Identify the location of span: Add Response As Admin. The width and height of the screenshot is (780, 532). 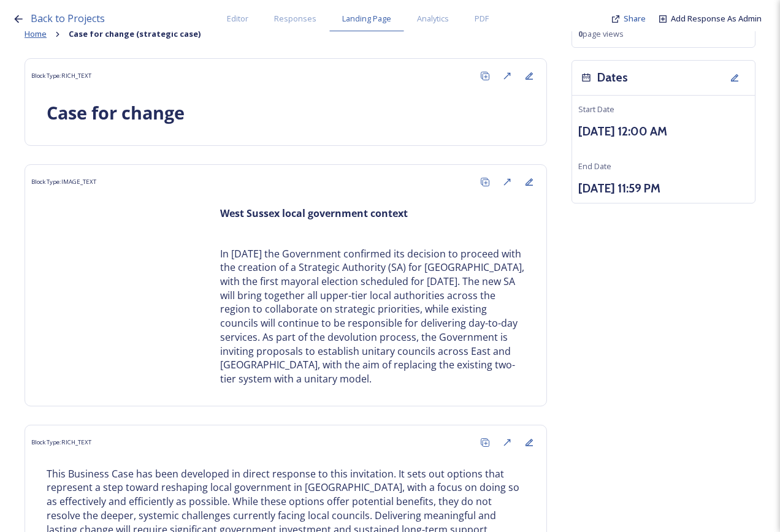
(716, 18).